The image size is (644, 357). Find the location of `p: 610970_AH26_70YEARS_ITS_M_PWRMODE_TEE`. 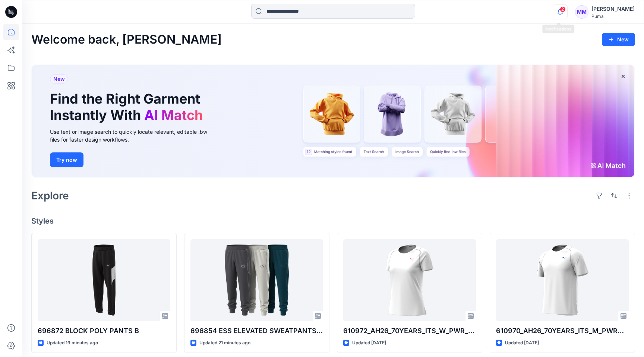

p: 610970_AH26_70YEARS_ITS_M_PWRMODE_TEE is located at coordinates (562, 331).